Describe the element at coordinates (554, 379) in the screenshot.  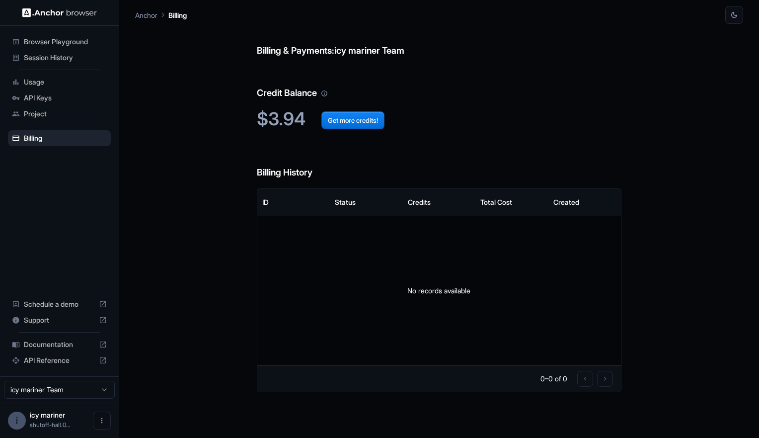
I see `p: 0–0 of 0` at that location.